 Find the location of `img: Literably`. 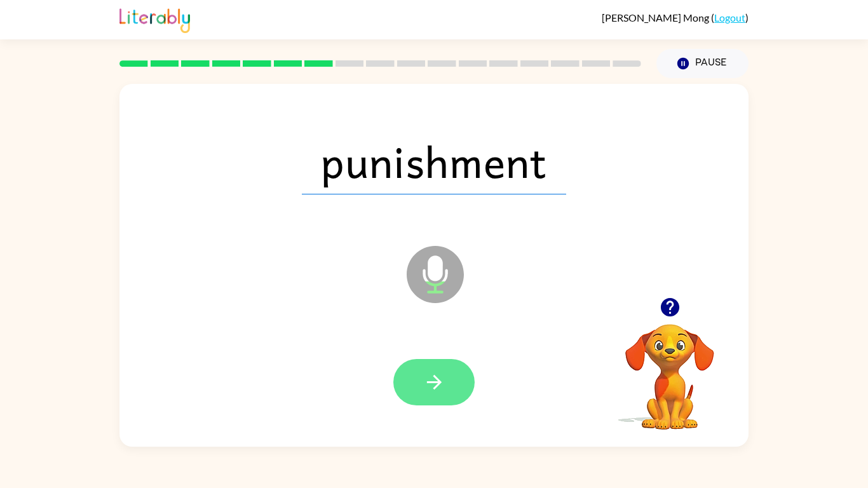

img: Literably is located at coordinates (155, 19).